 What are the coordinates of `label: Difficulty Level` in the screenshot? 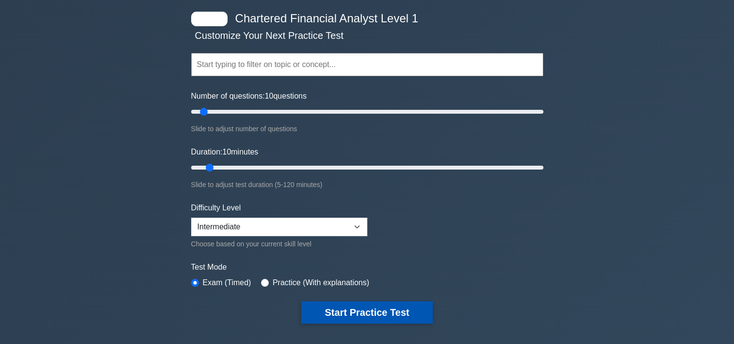 It's located at (216, 208).